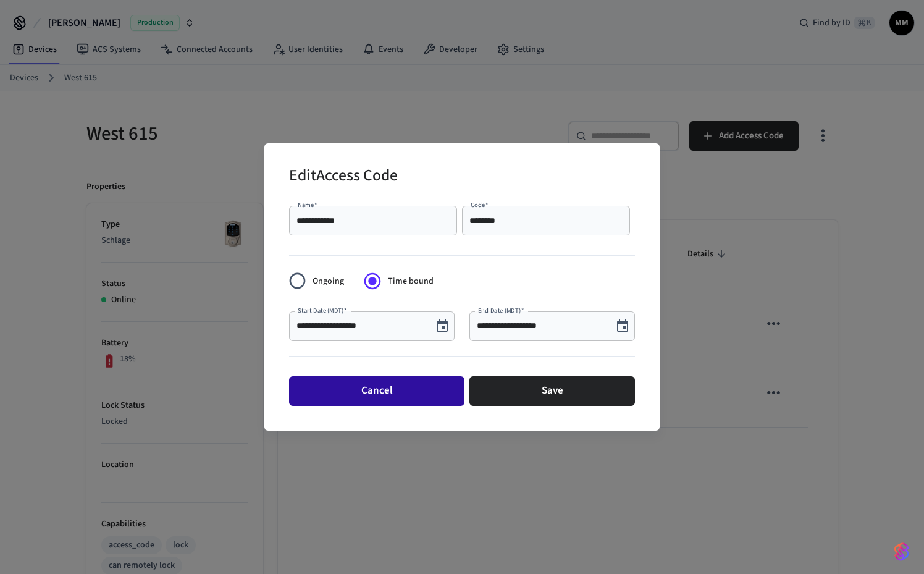 Image resolution: width=924 pixels, height=574 pixels. I want to click on label: Code, so click(479, 204).